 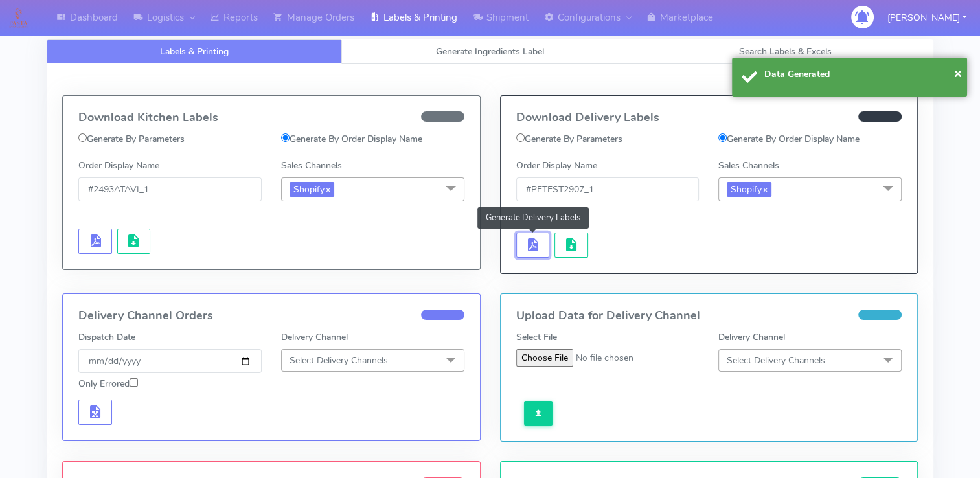 What do you see at coordinates (490, 52) in the screenshot?
I see `span: Generate Ingredients Label` at bounding box center [490, 52].